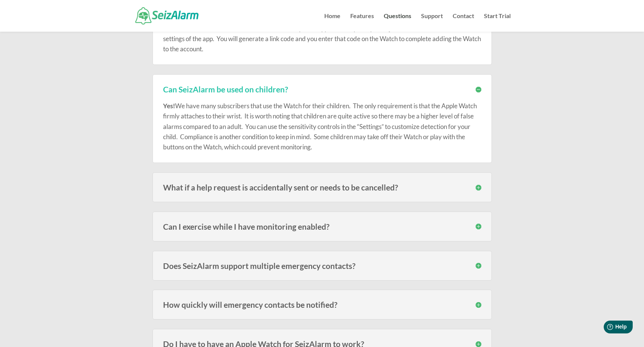 The image size is (644, 347). What do you see at coordinates (332, 22) in the screenshot?
I see `a: Home` at bounding box center [332, 22].